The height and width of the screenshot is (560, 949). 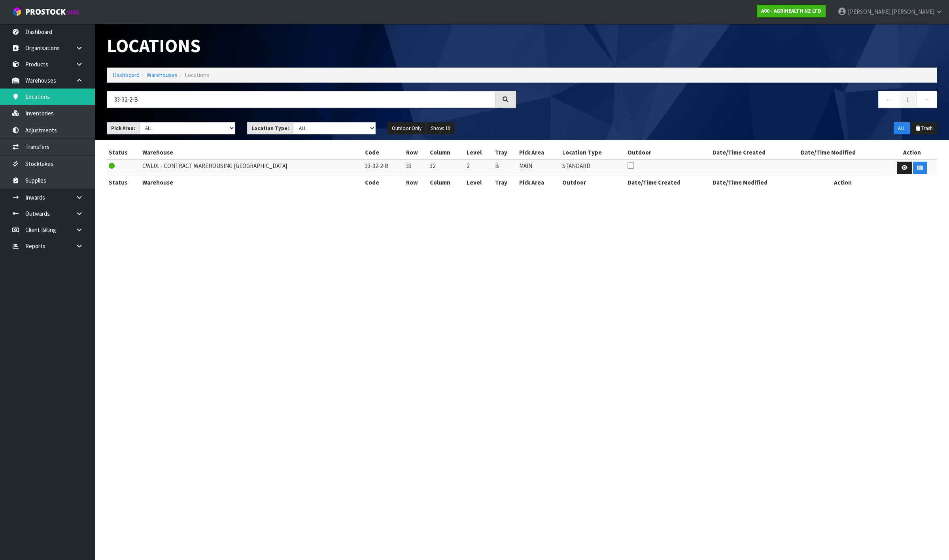 What do you see at coordinates (301, 99) in the screenshot?
I see `input: Search locations` at bounding box center [301, 99].